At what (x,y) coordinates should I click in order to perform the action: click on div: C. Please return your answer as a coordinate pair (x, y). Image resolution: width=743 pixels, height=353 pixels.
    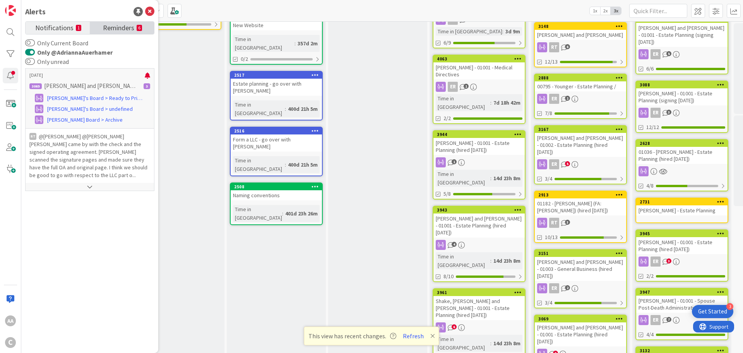
    Looking at the image, I should click on (10, 342).